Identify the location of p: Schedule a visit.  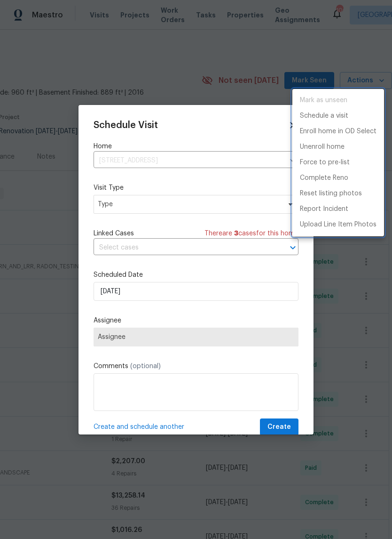
(324, 116).